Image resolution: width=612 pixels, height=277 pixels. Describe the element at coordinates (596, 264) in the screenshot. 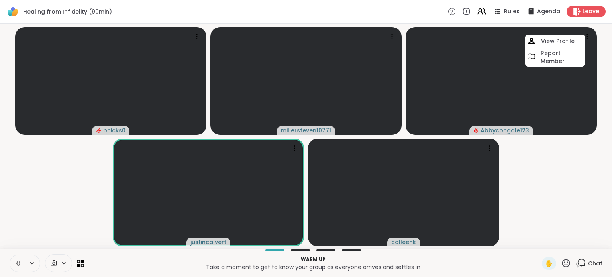

I see `span: Chat` at that location.